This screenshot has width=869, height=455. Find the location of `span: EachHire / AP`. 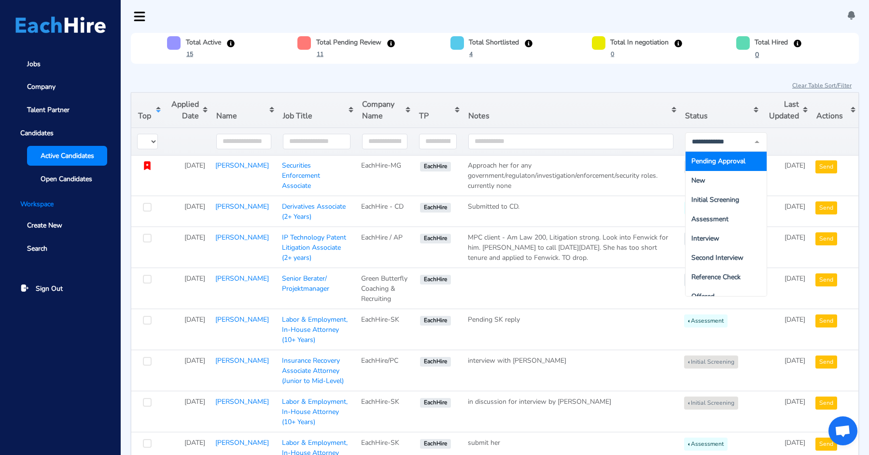

span: EachHire / AP is located at coordinates (382, 237).